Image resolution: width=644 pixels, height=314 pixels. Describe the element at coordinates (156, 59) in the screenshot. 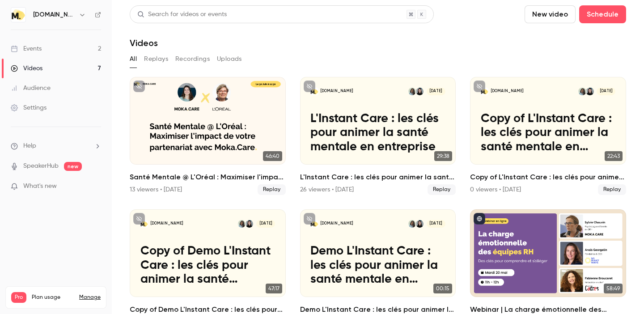

I see `button: Replays` at that location.